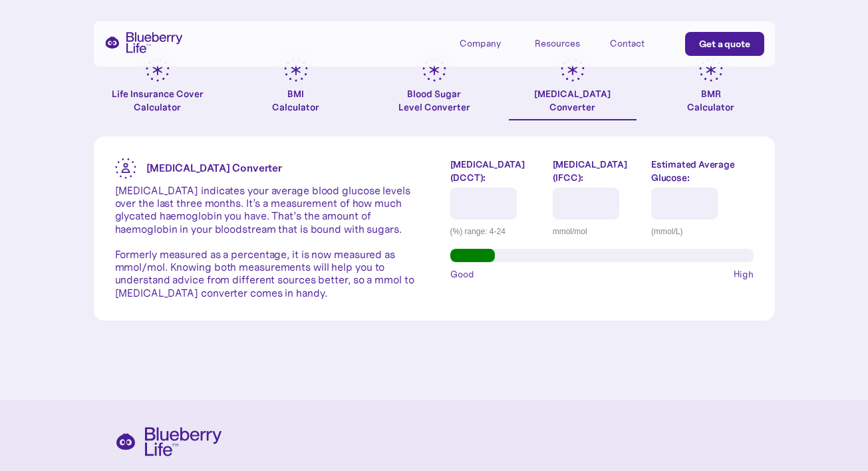 The image size is (868, 471). I want to click on a: BMRCalculator, so click(711, 89).